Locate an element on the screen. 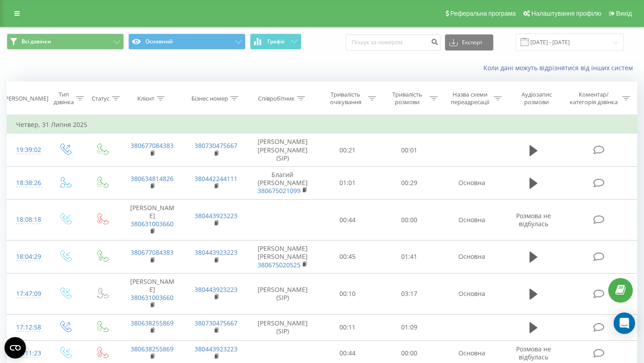 This screenshot has width=644, height=363. button: Всі дзвінки is located at coordinates (65, 42).